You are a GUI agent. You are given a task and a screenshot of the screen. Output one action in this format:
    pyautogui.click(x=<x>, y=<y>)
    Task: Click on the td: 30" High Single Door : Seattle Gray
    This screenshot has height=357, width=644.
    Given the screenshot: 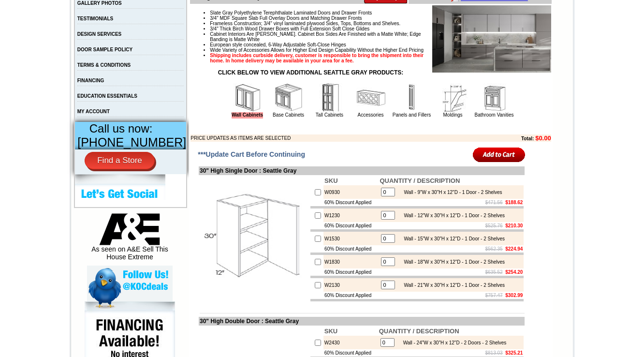 What is the action you would take?
    pyautogui.click(x=361, y=171)
    